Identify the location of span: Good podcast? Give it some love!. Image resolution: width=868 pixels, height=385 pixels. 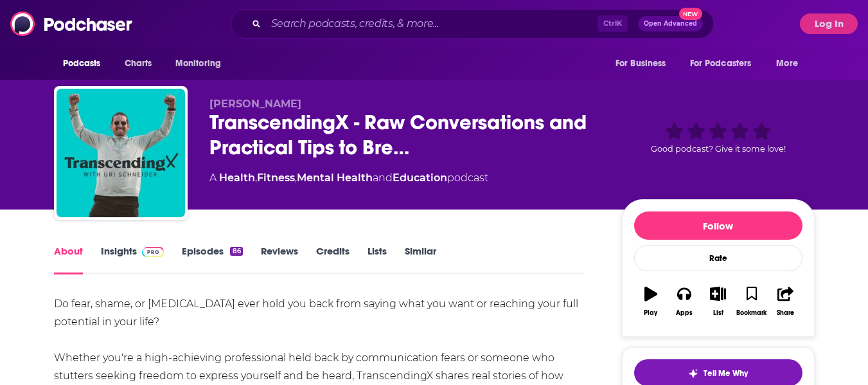
(718, 149).